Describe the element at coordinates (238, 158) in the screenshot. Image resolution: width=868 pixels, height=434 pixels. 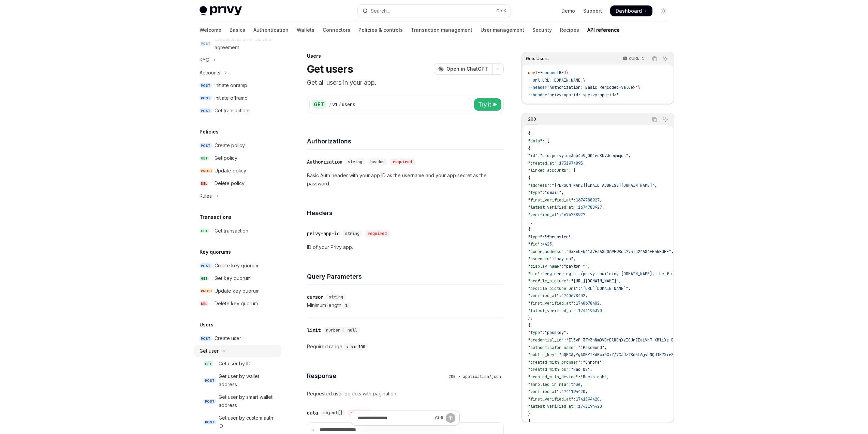
I see `a: GETGet policy` at that location.